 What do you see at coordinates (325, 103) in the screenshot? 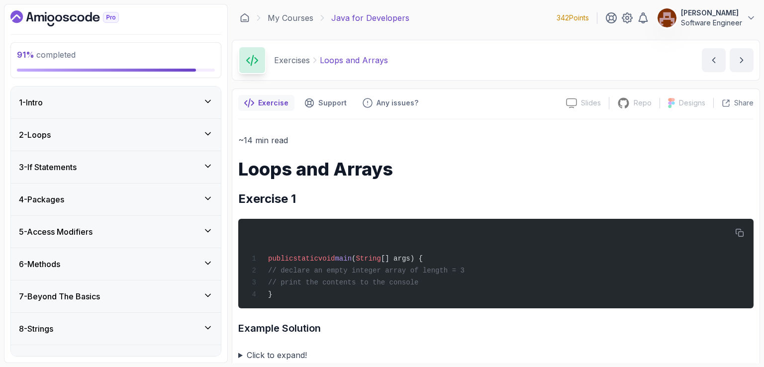
I see `button: Support button` at bounding box center [325, 103].